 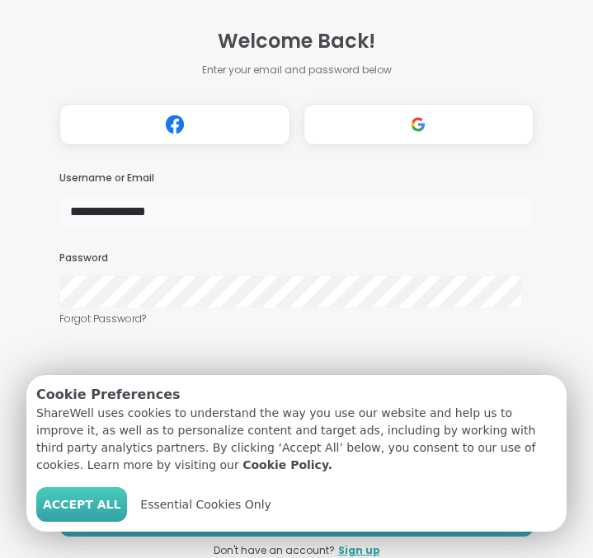 What do you see at coordinates (205, 505) in the screenshot?
I see `span: Essential Cookies Only` at bounding box center [205, 505].